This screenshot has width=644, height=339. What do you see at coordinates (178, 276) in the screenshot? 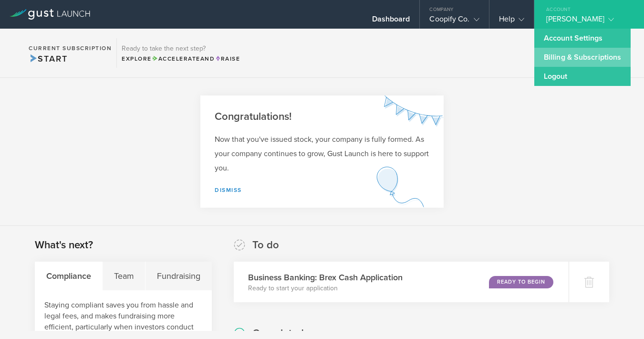
I see `div: Fundraising` at bounding box center [178, 276].